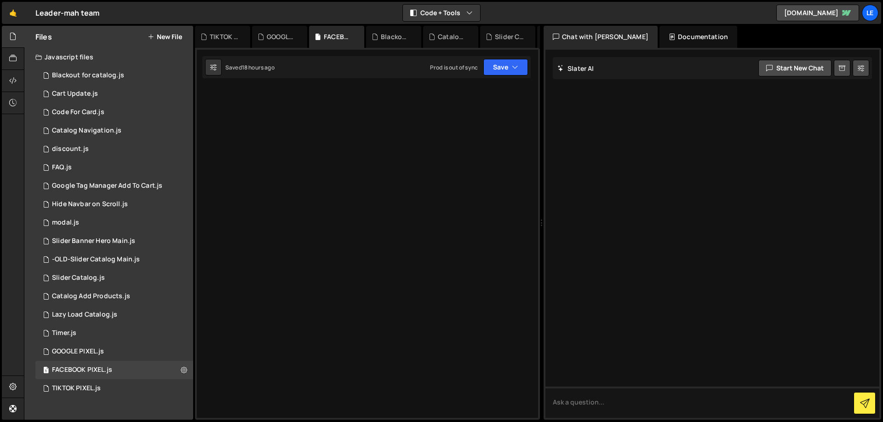  I want to click on div: 16298/45049.js, so click(114, 388).